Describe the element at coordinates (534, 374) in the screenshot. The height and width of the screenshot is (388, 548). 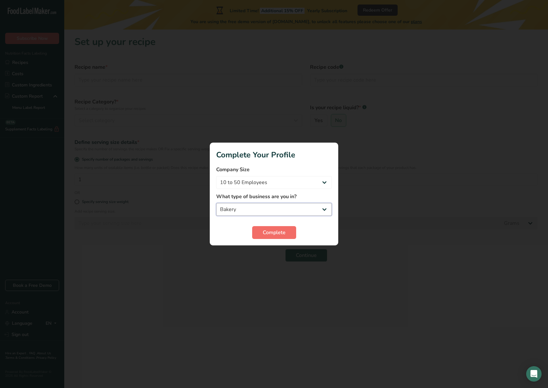
I see `div: Open Intercom Messenger` at that location.